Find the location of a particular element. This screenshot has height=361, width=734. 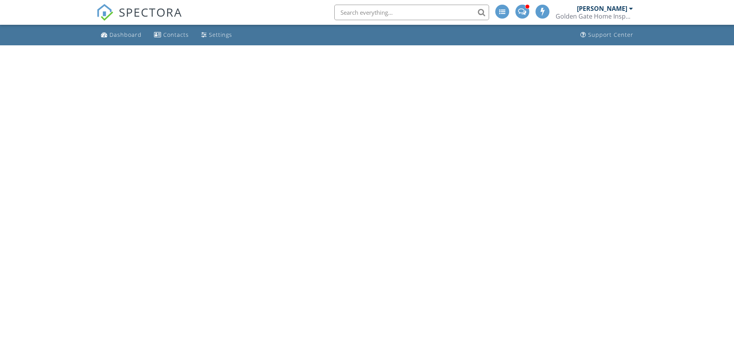

div: Golden Gate Home Inspections is located at coordinates (594, 16).